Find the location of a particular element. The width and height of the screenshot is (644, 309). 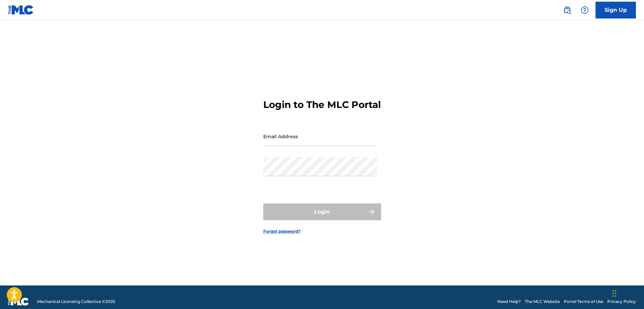

img: search is located at coordinates (567, 10).